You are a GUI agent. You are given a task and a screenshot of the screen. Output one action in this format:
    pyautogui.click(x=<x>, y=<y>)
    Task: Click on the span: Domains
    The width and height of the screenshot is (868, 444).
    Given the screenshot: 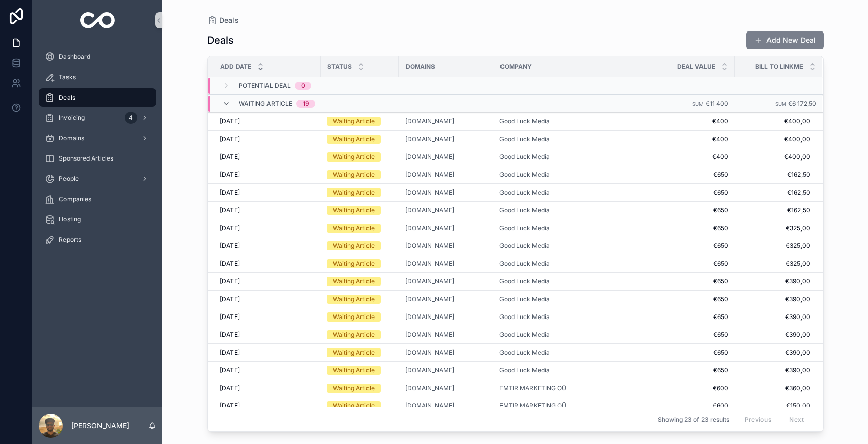 What is the action you would take?
    pyautogui.click(x=72, y=138)
    